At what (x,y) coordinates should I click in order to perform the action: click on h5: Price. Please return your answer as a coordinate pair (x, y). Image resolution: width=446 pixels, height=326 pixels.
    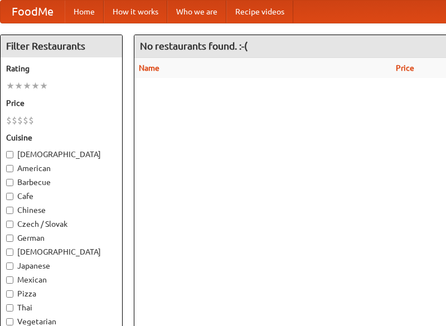
    Looking at the image, I should click on (61, 103).